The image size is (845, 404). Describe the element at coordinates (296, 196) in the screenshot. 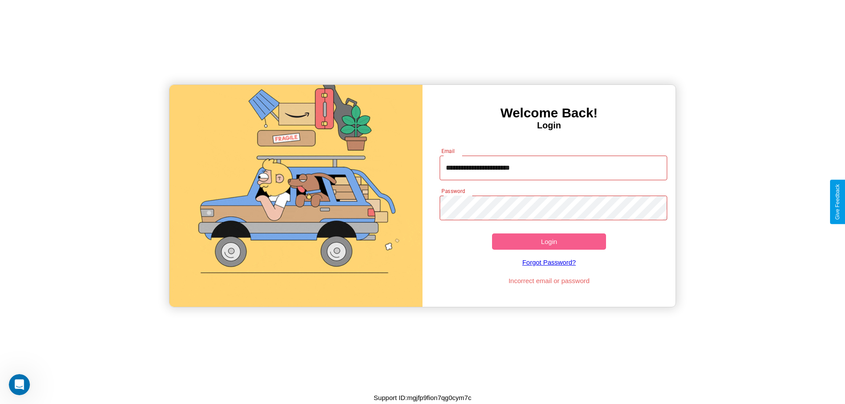

I see `img: gif` at that location.